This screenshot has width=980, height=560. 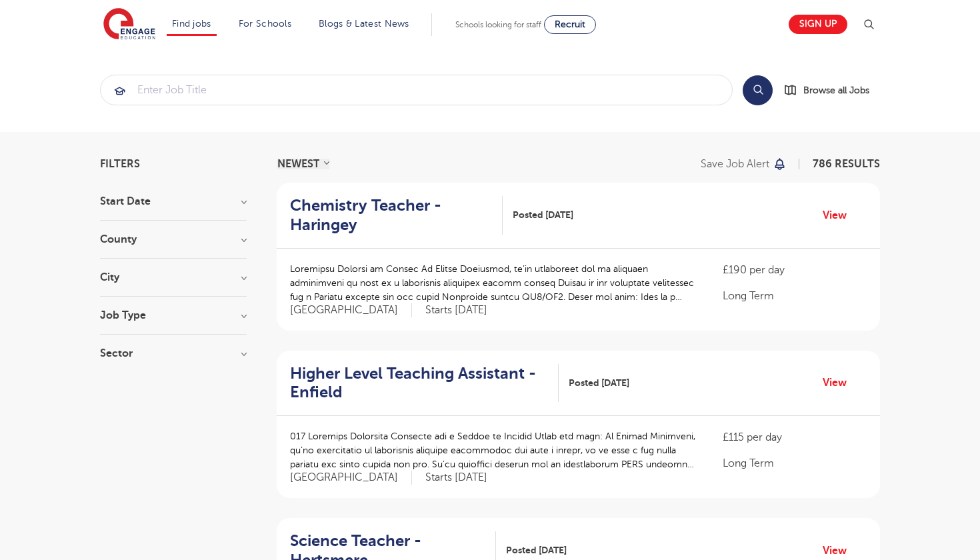 I want to click on p: 017 Loremips Dolorsita Consecte adi e Seddoe te Incidid Utlab etd magn: Al Enimad Minimveni, qu’n..., so click(x=492, y=450).